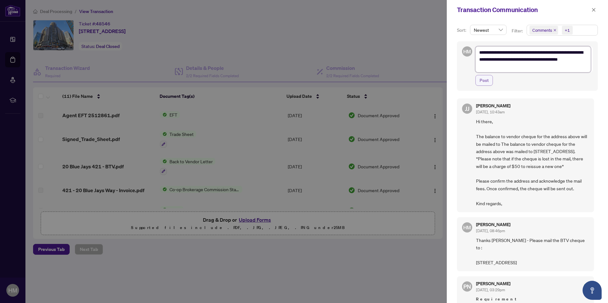 This screenshot has height=303, width=608. I want to click on span: Newest, so click(488, 30).